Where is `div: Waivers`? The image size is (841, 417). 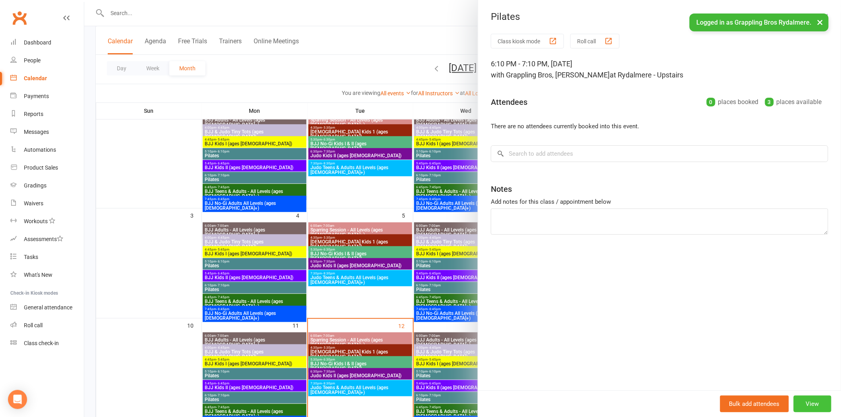
div: Waivers is located at coordinates (33, 203).